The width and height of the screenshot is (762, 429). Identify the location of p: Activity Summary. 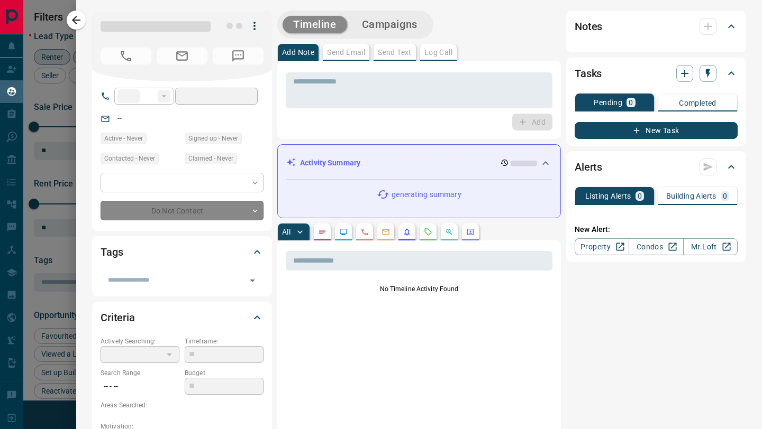
(330, 163).